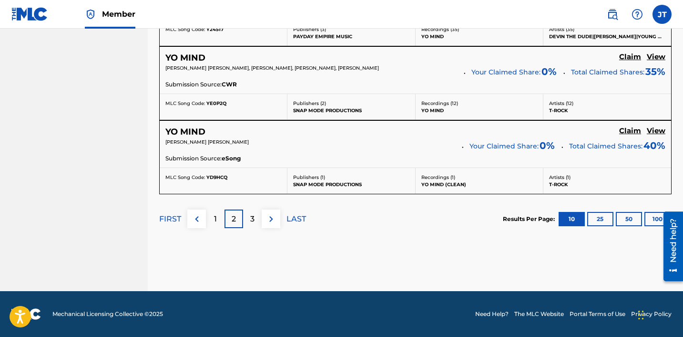 This screenshot has width=683, height=337. Describe the element at coordinates (613, 14) in the screenshot. I see `img: search` at that location.